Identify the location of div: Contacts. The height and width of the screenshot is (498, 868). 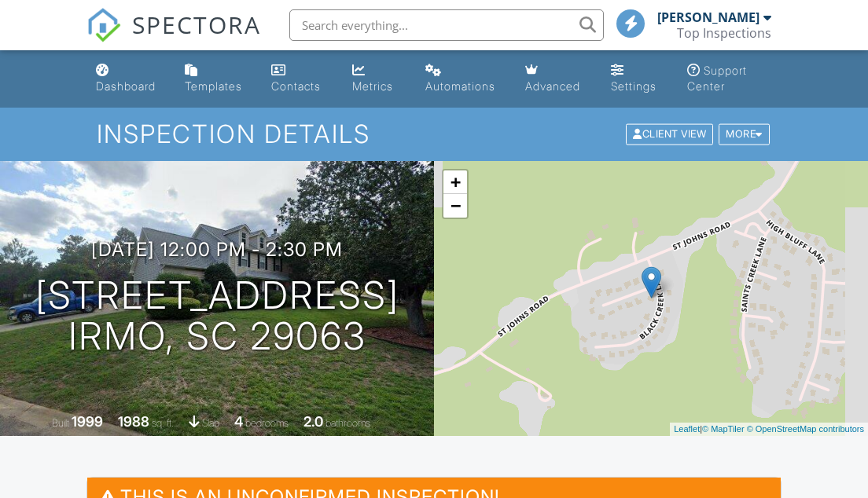
(295, 86).